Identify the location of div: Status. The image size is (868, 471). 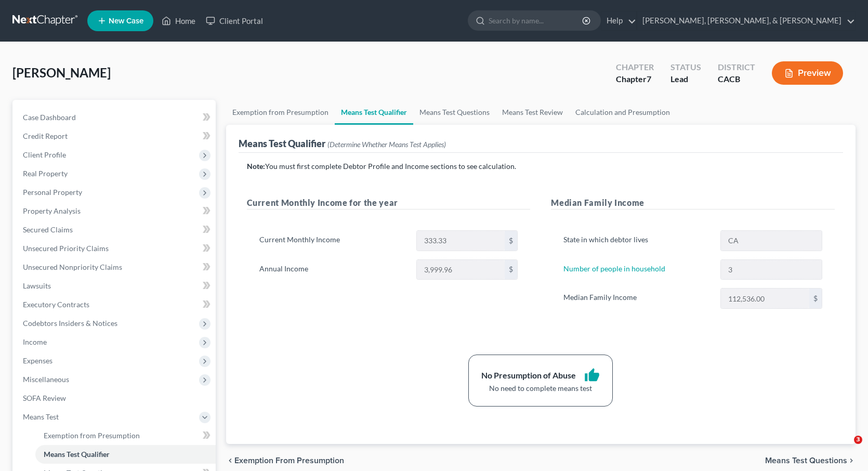
(685, 67).